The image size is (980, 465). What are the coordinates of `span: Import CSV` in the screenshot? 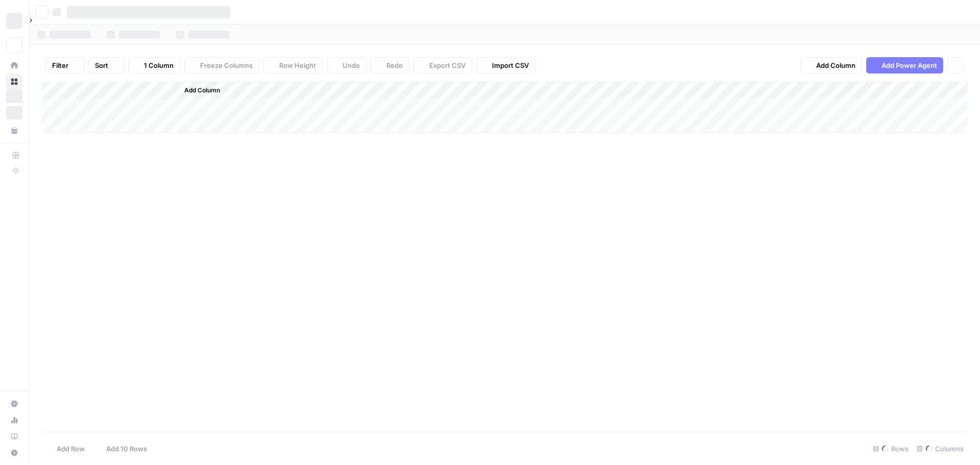 It's located at (511, 66).